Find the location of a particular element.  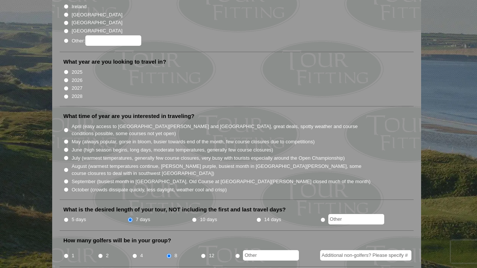

label: 2027 is located at coordinates (77, 88).